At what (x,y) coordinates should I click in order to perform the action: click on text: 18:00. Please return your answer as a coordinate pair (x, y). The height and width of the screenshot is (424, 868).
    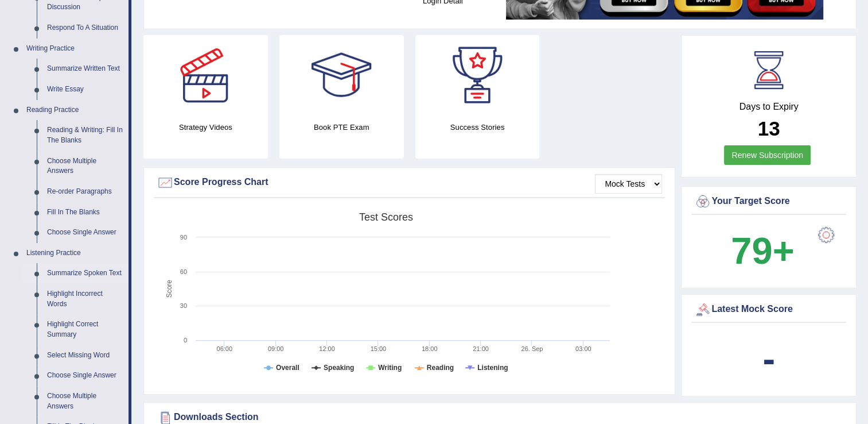
    Looking at the image, I should click on (430, 349).